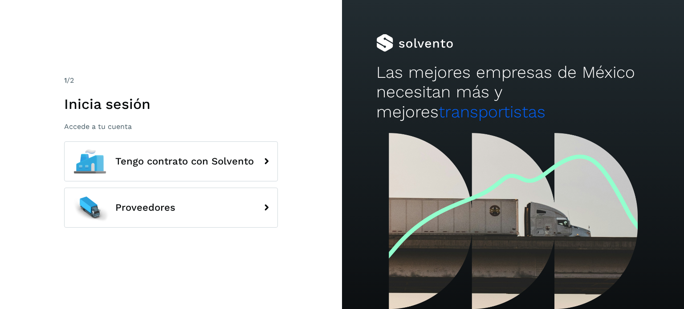 The width and height of the screenshot is (684, 309). What do you see at coordinates (513, 92) in the screenshot?
I see `h2: Las mejores empresas de México necesitan más y mejores` at bounding box center [513, 92].